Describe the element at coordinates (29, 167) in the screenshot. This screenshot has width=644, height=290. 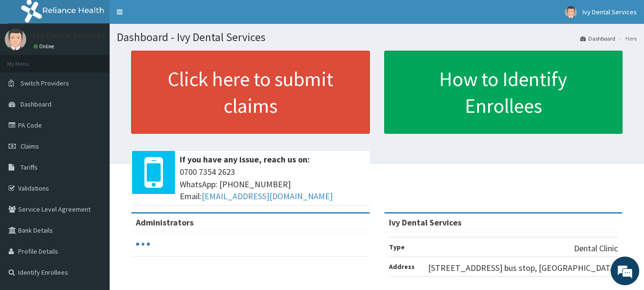
I see `span: Tariffs` at that location.